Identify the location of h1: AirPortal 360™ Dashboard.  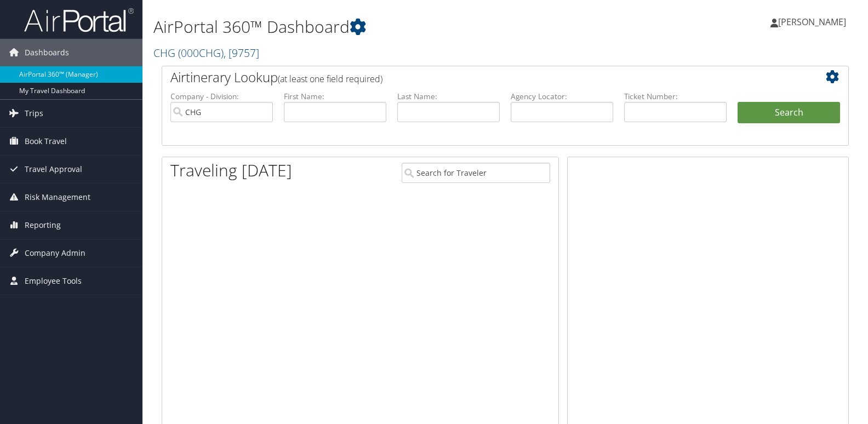
(388, 27).